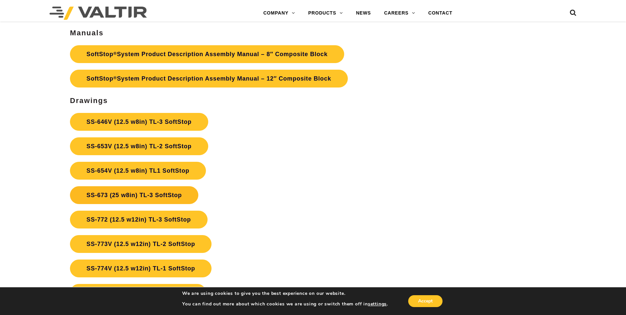  Describe the element at coordinates (139, 219) in the screenshot. I see `a: SS-772 (12.5 w12in) TL-3 SoftStop` at that location.